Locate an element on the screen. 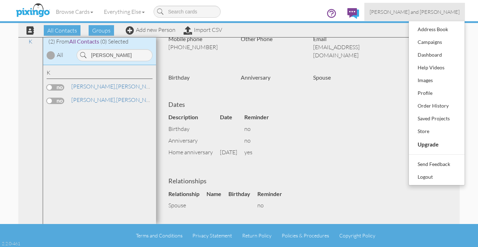 This screenshot has width=478, height=247. div: (2) From is located at coordinates (100, 41).